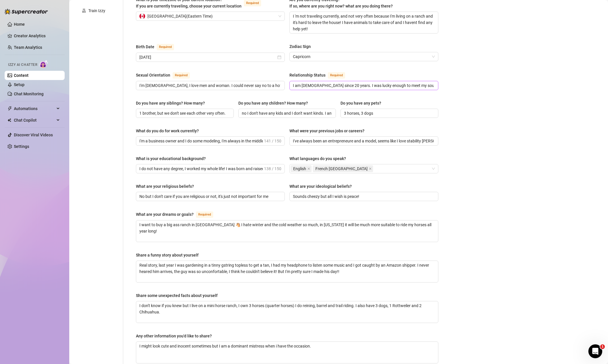 This screenshot has width=608, height=364. What do you see at coordinates (171, 159) in the screenshot?
I see `div: What is your educational background?` at bounding box center [171, 159].